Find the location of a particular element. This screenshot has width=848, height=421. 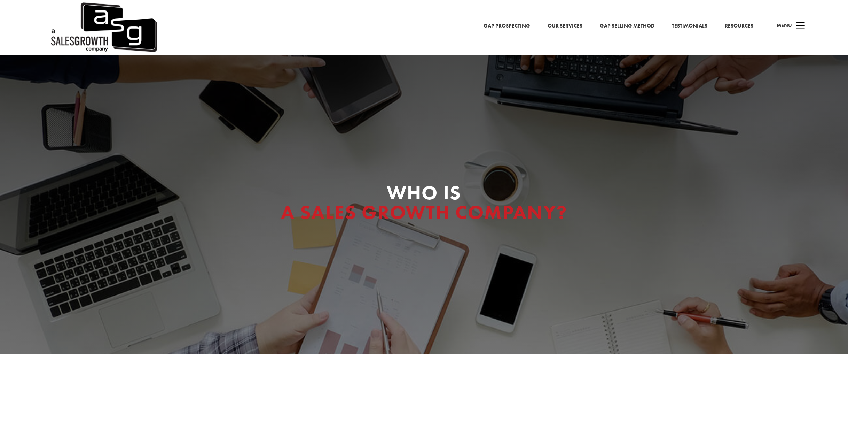

a: Gap Selling Method is located at coordinates (627, 26).